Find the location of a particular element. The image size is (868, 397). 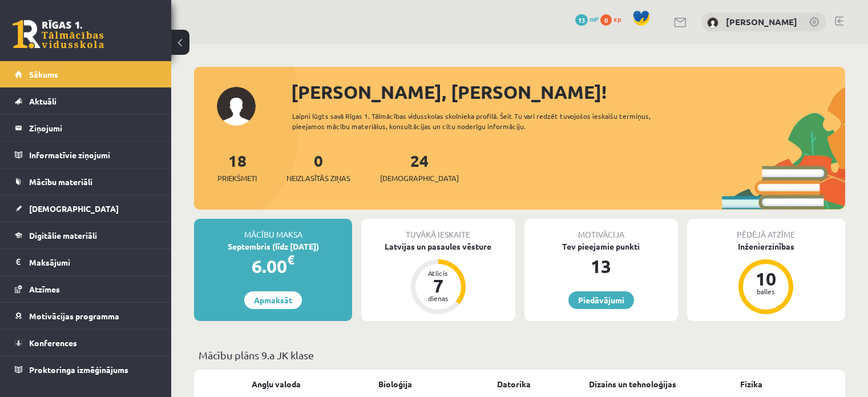

a: 0 xp is located at coordinates (614, 19).